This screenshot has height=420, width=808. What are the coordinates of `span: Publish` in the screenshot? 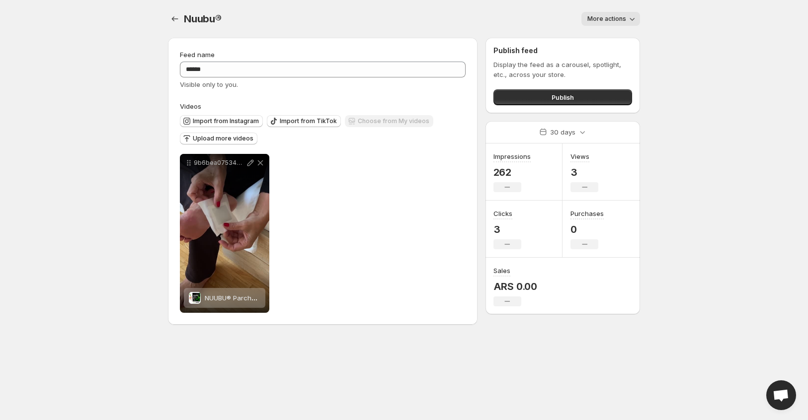 It's located at (563, 97).